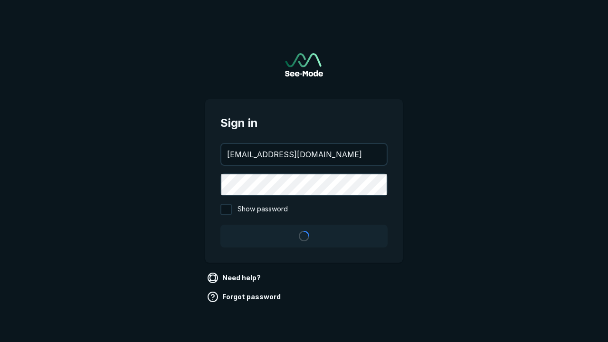 This screenshot has height=342, width=608. Describe the element at coordinates (304, 65) in the screenshot. I see `a: Go to sign in` at that location.